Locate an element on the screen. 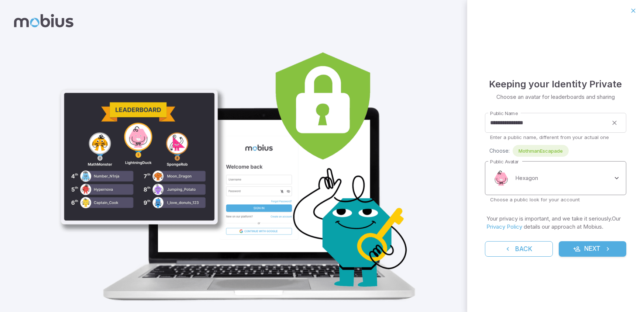 The width and height of the screenshot is (644, 312). a: Privacy Policy is located at coordinates (504, 226).